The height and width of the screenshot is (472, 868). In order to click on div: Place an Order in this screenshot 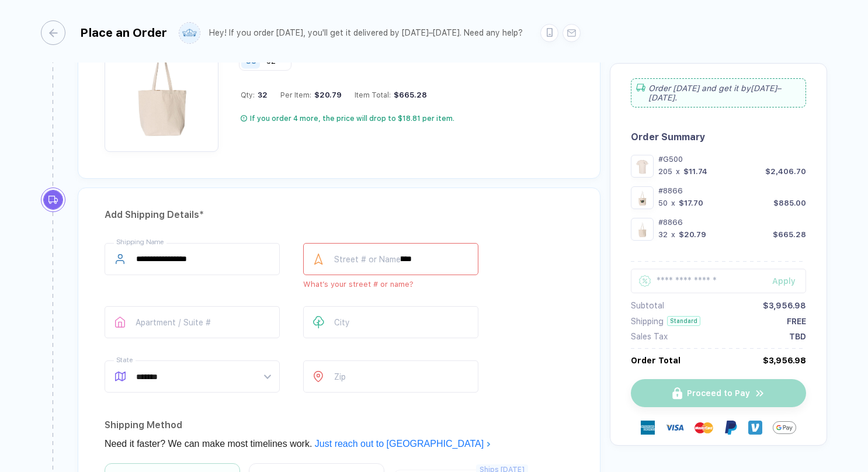, I will do `click(123, 32)`.